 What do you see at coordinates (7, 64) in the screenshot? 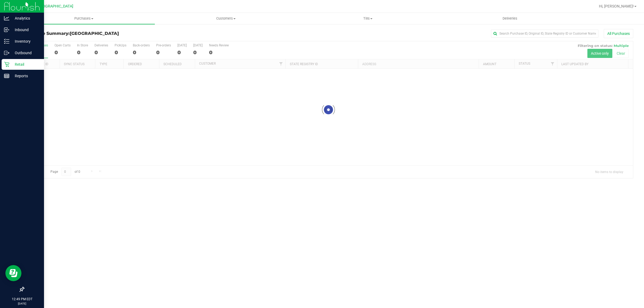
I see `inline-svg: Retail` at bounding box center [7, 64].